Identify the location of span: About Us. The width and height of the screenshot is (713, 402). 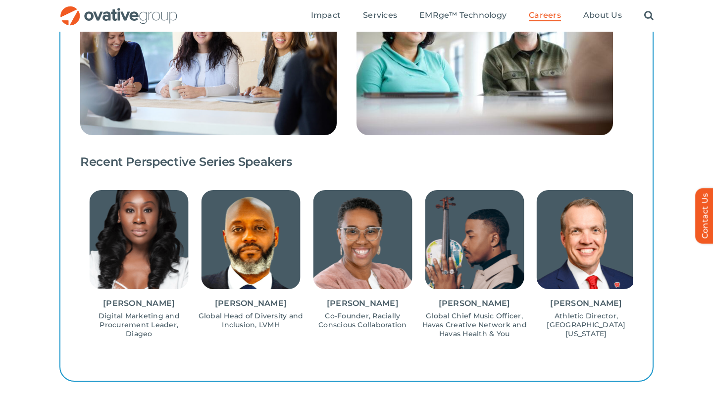
(603, 15).